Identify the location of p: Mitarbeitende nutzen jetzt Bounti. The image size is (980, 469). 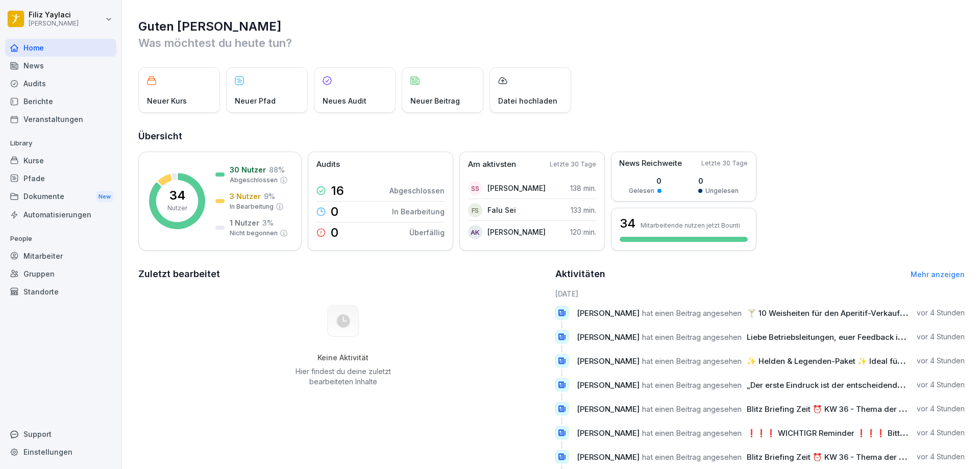
(690, 225).